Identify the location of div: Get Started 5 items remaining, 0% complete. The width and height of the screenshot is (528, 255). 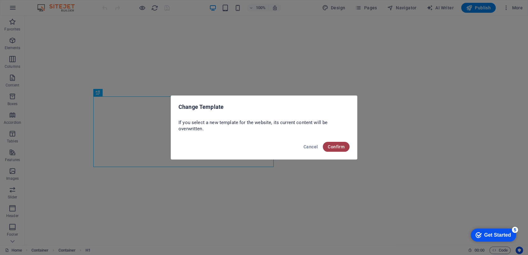
(28, 10).